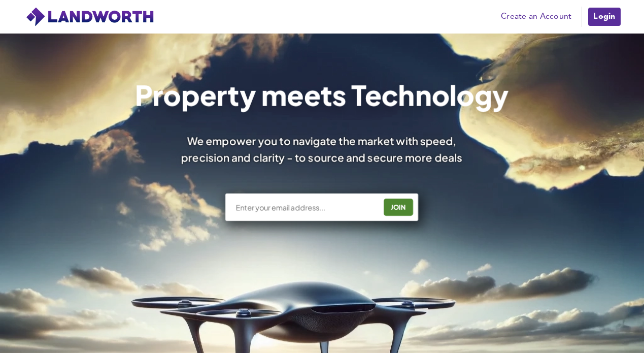 This screenshot has height=353, width=644. What do you see at coordinates (536, 17) in the screenshot?
I see `a: Create an Account` at bounding box center [536, 17].